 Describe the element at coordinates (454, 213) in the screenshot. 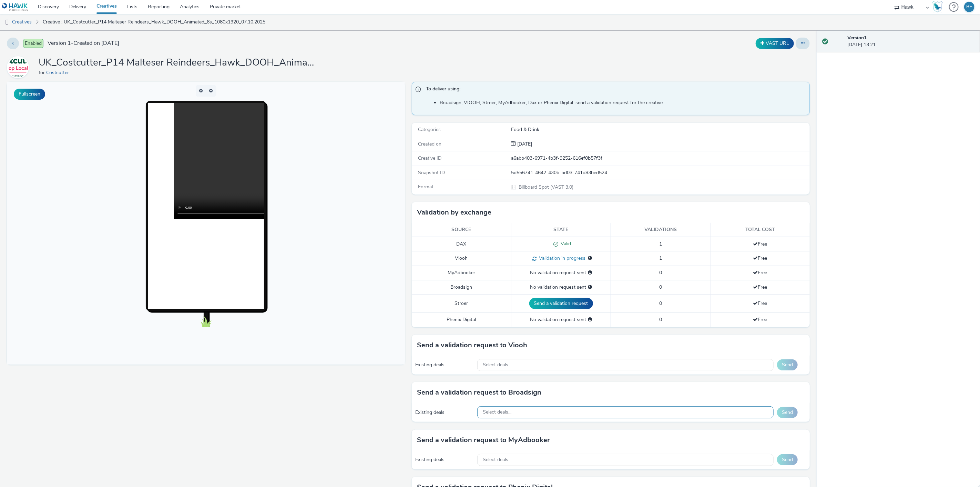

I see `h3: Validation by exchange` at that location.